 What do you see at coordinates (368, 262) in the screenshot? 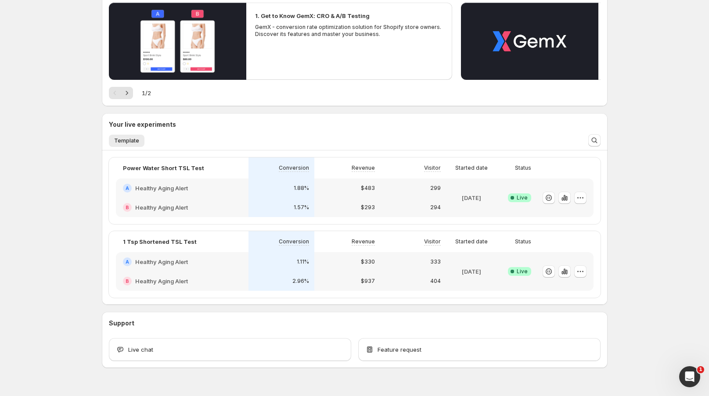
I see `p: $330` at bounding box center [368, 262].